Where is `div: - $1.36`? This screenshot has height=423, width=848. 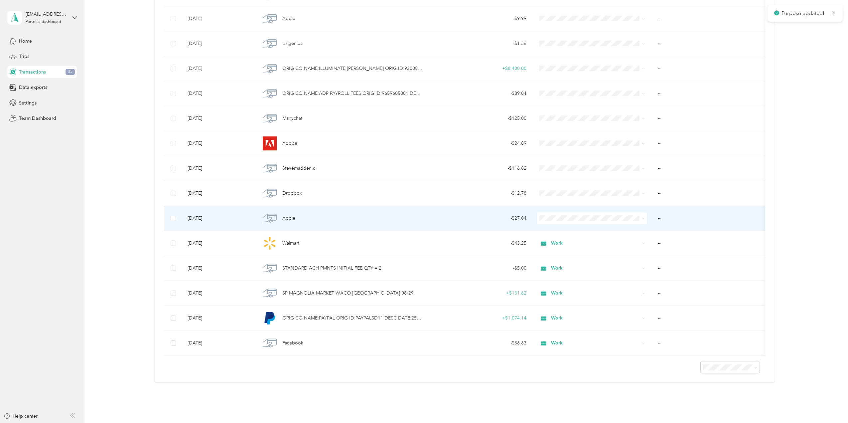
div: - $1.36 is located at coordinates (480, 44).